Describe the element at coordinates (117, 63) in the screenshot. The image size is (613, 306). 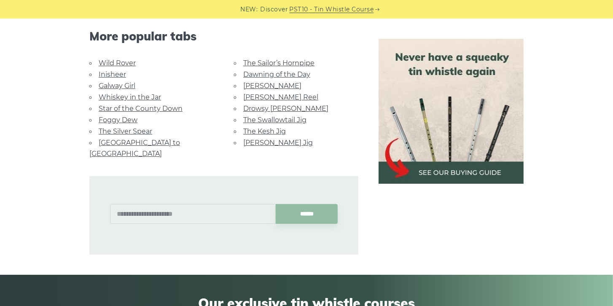
I see `a: Wild Rover` at that location.